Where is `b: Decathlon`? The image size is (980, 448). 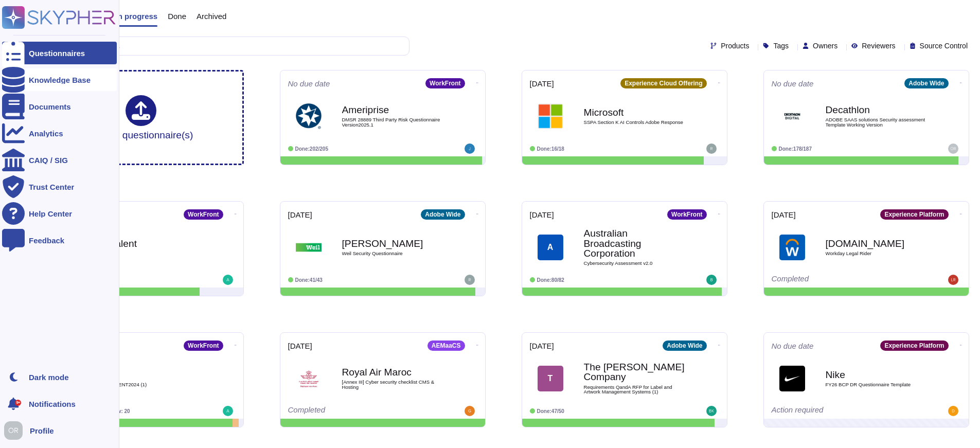 b: Decathlon is located at coordinates (877, 109).